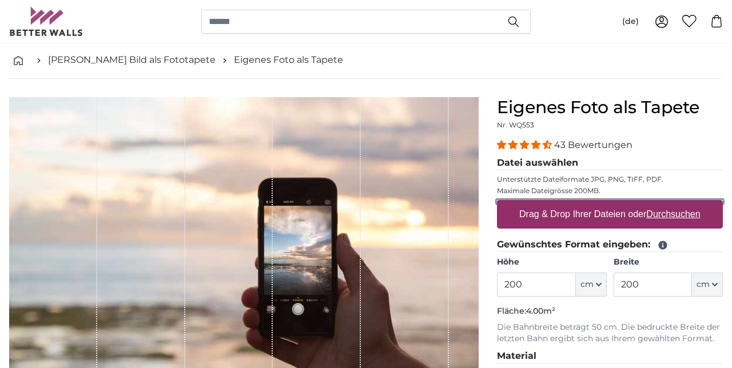  What do you see at coordinates (610, 215) in the screenshot?
I see `label: Drag & Drop Ihrer Dateien oder` at bounding box center [610, 215].